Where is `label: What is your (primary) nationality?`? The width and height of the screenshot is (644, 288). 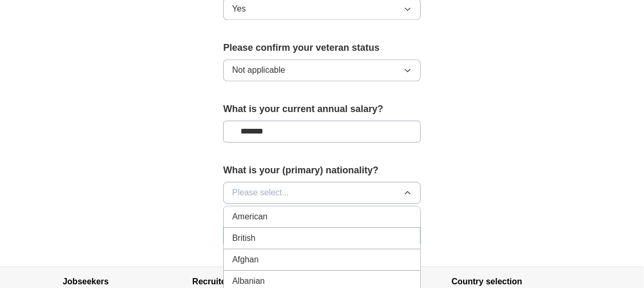 label: What is your (primary) nationality? is located at coordinates (322, 170).